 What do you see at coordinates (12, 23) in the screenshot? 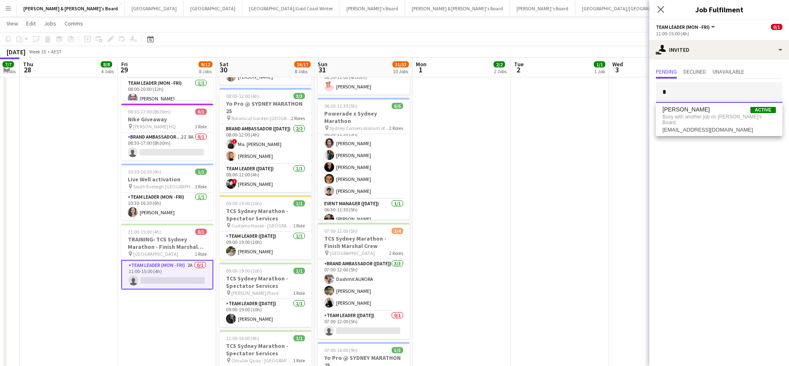
I see `a: View` at bounding box center [12, 23].